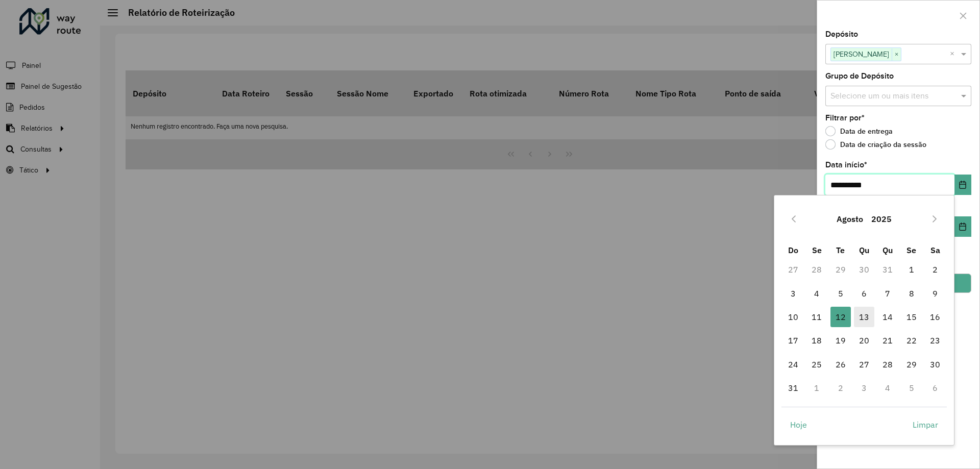 This screenshot has width=980, height=469. Describe the element at coordinates (793, 364) in the screenshot. I see `span: 24` at that location.